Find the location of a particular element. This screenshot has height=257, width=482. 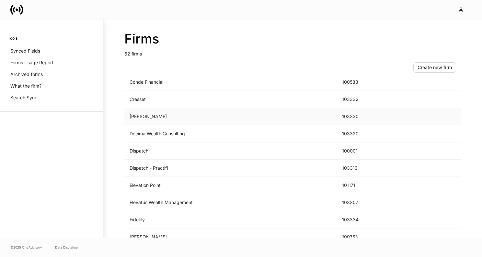

a: Data Disclaimer is located at coordinates (67, 247).